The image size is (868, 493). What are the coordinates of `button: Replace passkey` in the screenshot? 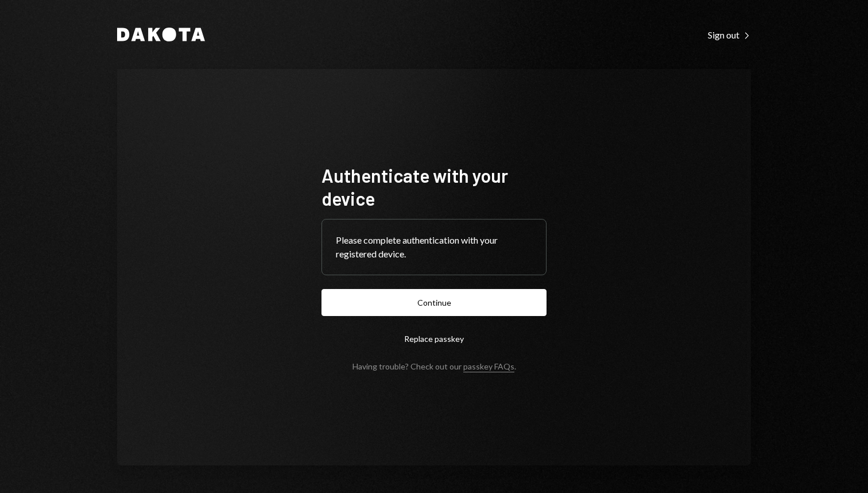 It's located at (434, 339).